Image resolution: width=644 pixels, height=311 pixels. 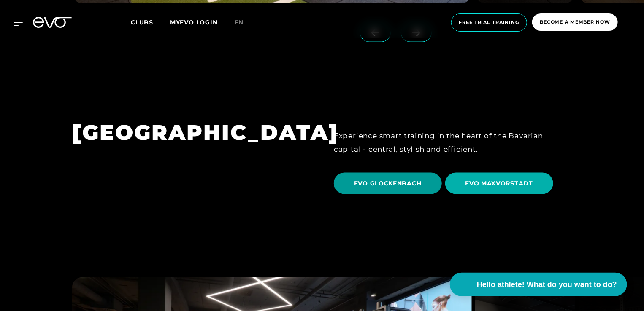 I want to click on span: EVO GLOCKENBACH, so click(x=388, y=183).